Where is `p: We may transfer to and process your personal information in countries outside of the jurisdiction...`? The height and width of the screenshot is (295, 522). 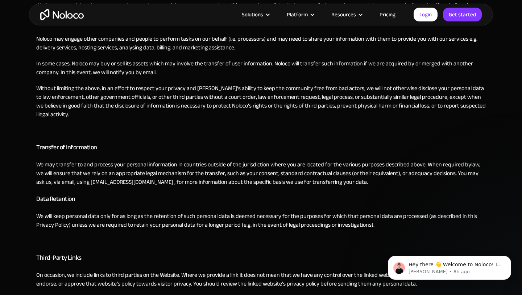 p: We may transfer to and process your personal information in countries outside of the jurisdiction... is located at coordinates (261, 173).